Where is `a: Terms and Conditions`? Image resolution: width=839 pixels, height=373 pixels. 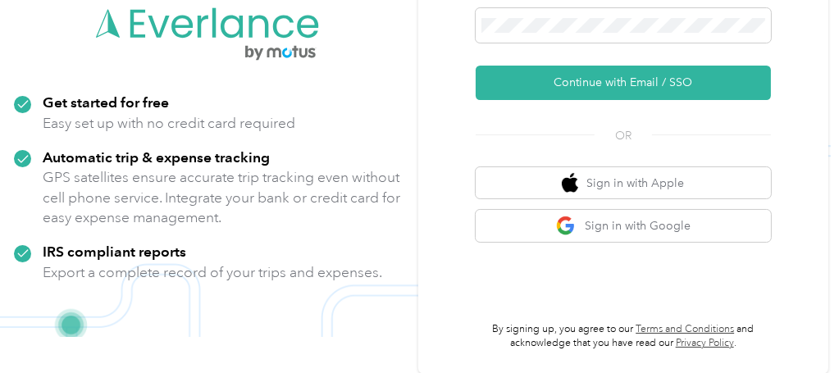
a: Terms and Conditions is located at coordinates (685, 329).